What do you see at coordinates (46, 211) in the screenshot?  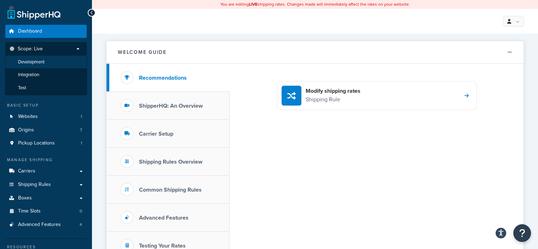 I see `a: Time Slots0` at bounding box center [46, 211].